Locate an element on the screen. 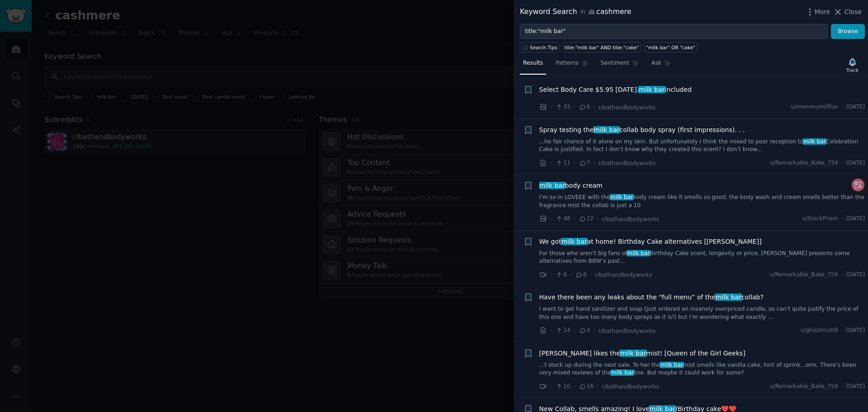  a: Have there been any leaks about the “full menu” of themilk barcollab? is located at coordinates (651, 297).